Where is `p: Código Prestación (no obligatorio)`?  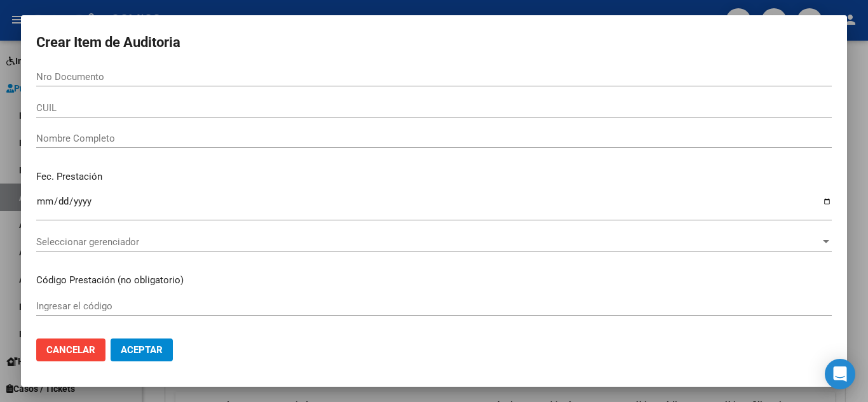 p: Código Prestación (no obligatorio) is located at coordinates (434, 280).